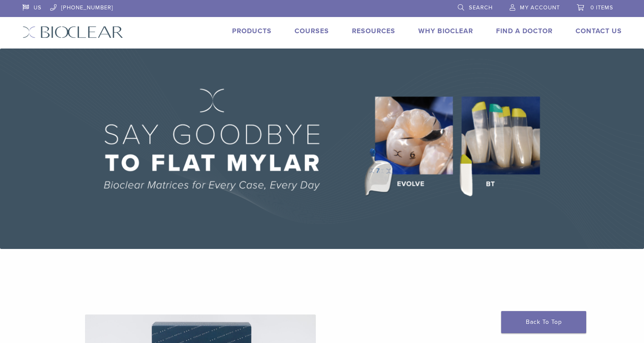 The height and width of the screenshot is (343, 644). I want to click on a: Products, so click(252, 31).